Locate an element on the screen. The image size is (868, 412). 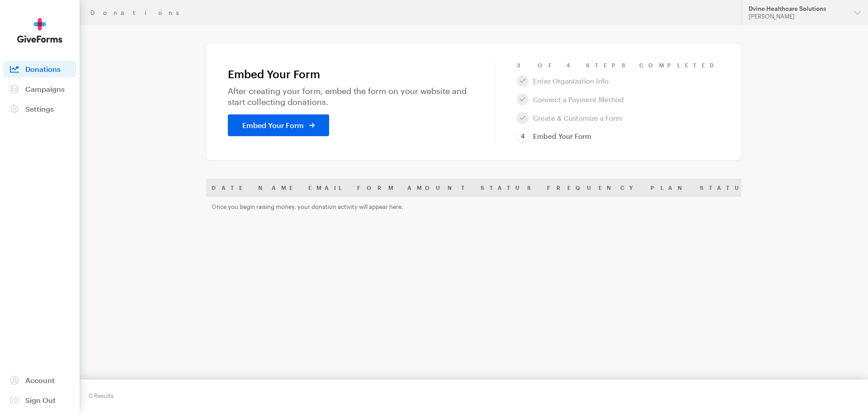
span: Settings is located at coordinates (39, 109).